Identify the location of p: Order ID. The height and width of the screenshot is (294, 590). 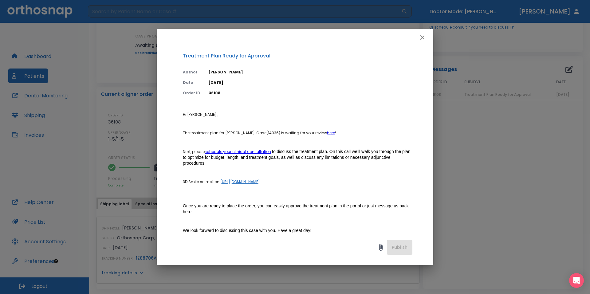
(192, 93).